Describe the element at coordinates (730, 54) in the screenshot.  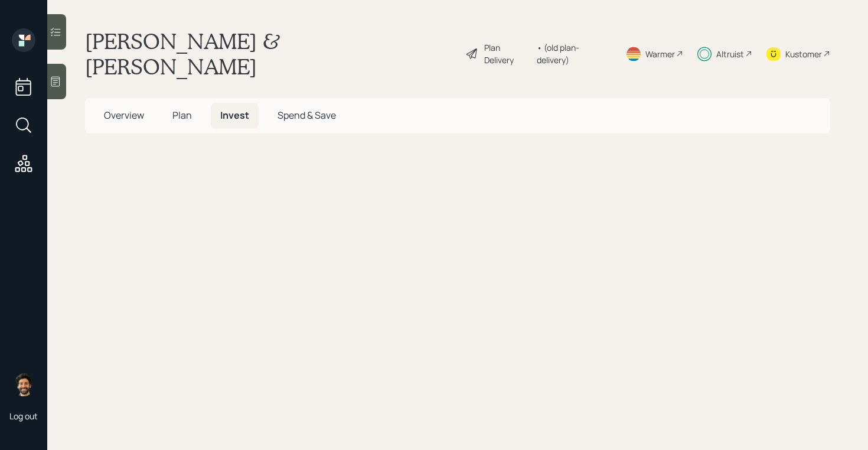
I see `div: Altruist` at that location.